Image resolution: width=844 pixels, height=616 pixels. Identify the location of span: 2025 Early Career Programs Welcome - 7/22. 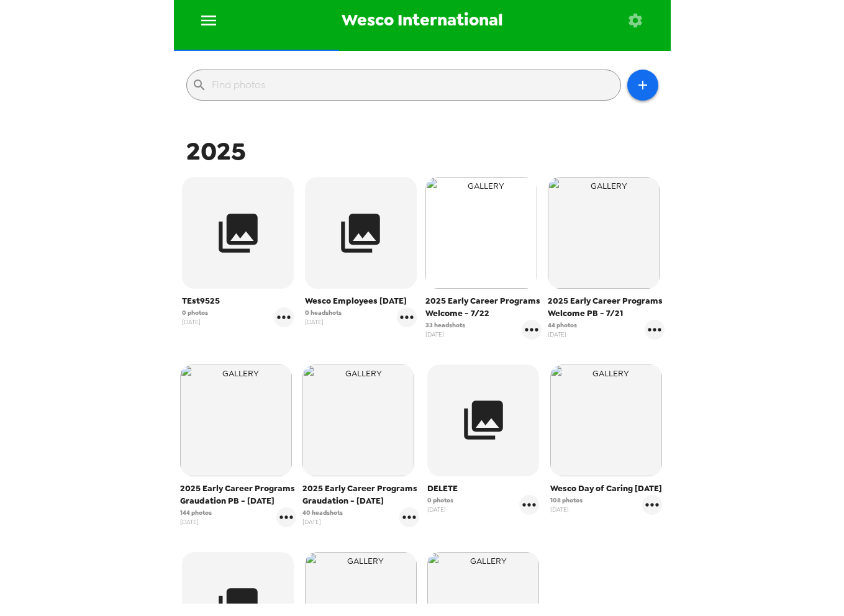
(484, 307).